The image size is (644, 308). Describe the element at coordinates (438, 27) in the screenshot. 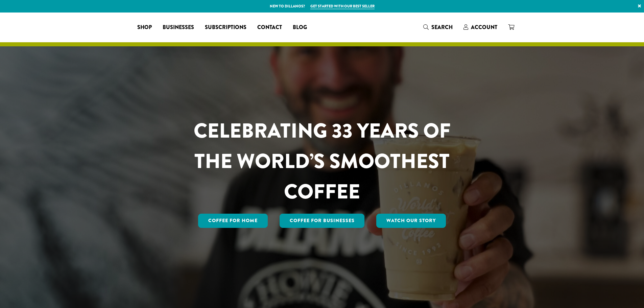

I see `a: Search` at that location.